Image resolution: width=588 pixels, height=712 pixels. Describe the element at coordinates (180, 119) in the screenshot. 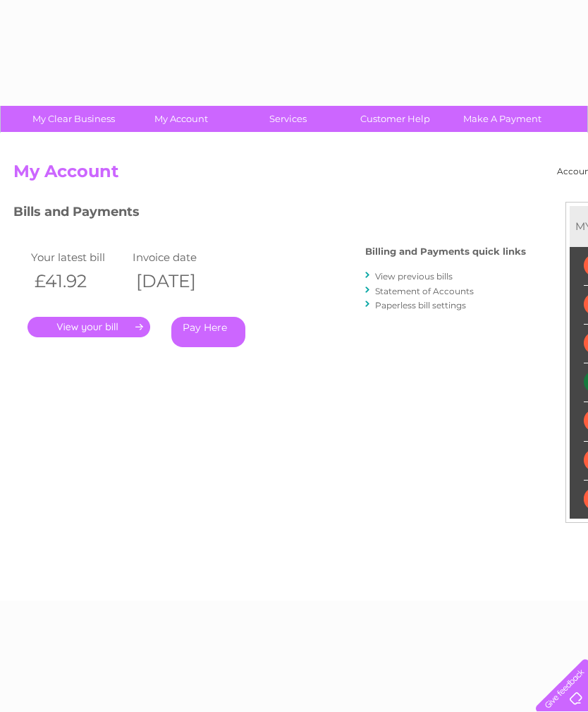

I see `a: My Account` at that location.